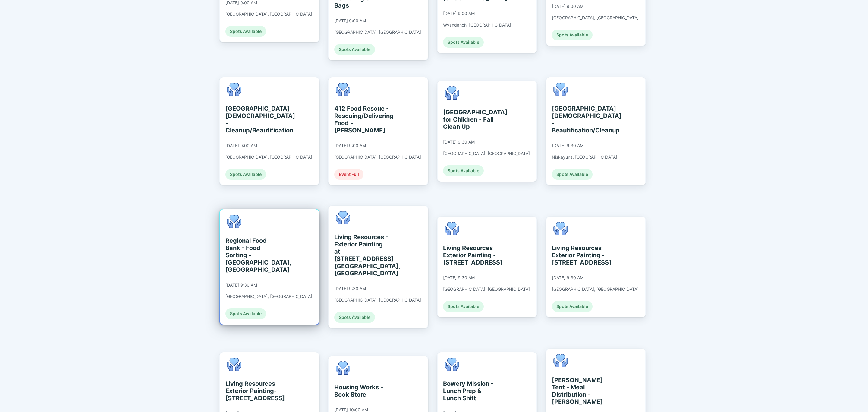  I want to click on div: Event Full, so click(349, 174).